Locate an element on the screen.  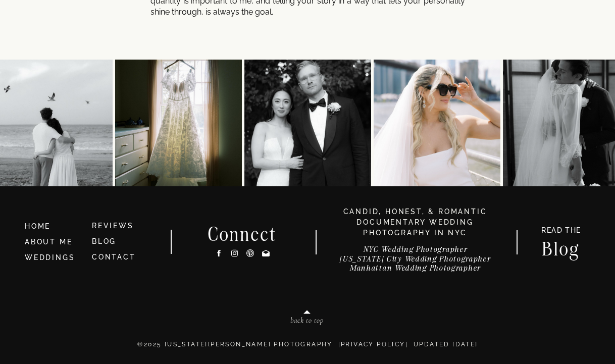
a: REVIEWS is located at coordinates (113, 226).